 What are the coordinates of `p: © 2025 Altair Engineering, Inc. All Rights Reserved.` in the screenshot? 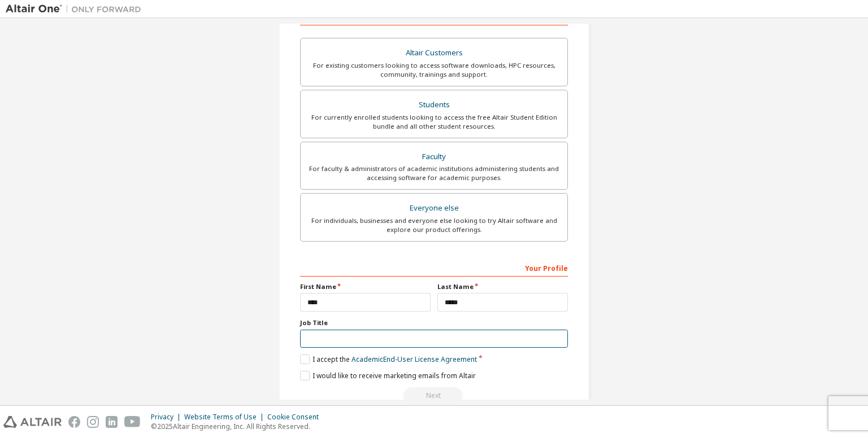 It's located at (238, 426).